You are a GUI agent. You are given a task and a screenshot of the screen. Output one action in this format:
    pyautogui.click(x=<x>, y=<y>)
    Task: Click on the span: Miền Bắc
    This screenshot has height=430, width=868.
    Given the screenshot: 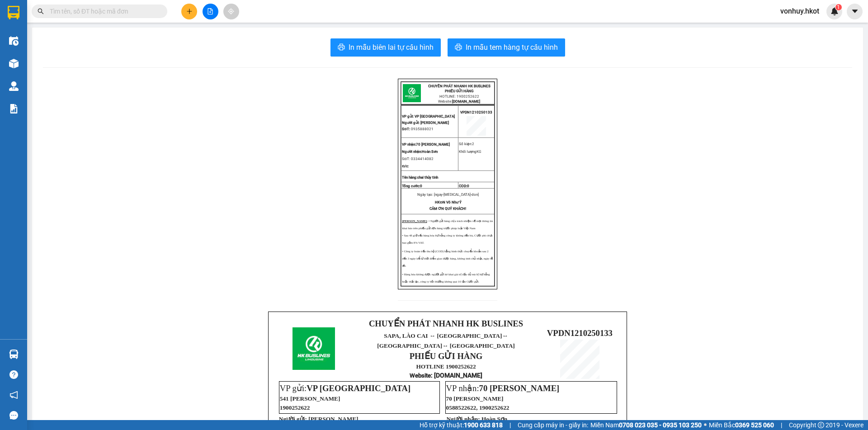 What is the action you would take?
    pyautogui.click(x=741, y=425)
    